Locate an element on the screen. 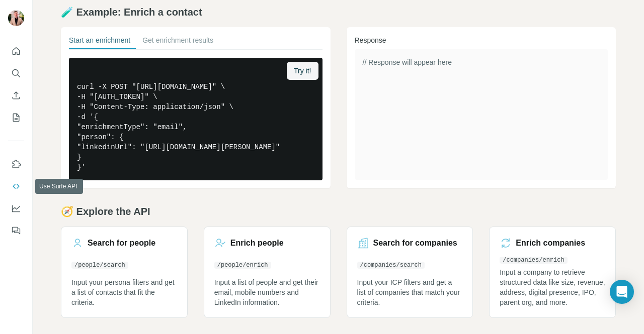 The height and width of the screenshot is (334, 644). code: /companies/enrich is located at coordinates (533, 260).